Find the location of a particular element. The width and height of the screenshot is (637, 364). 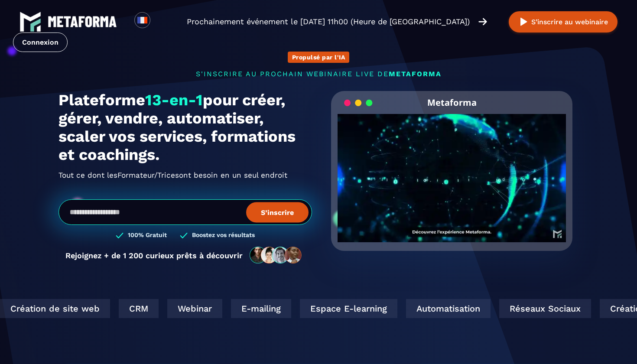

input: Search for option is located at coordinates (161, 22).